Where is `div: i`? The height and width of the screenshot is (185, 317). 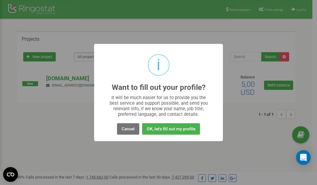 div: i is located at coordinates (158, 65).